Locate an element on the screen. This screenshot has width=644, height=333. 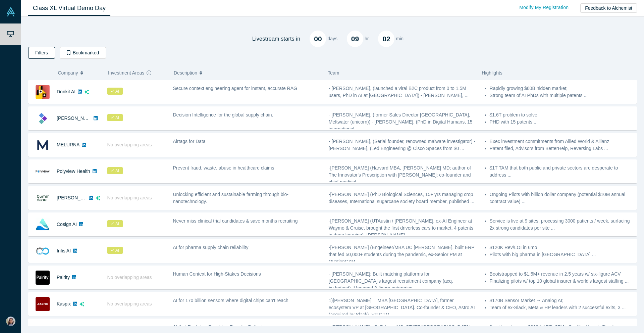
span: AI that Reclaims Physician Time for Patients is located at coordinates (219, 327).